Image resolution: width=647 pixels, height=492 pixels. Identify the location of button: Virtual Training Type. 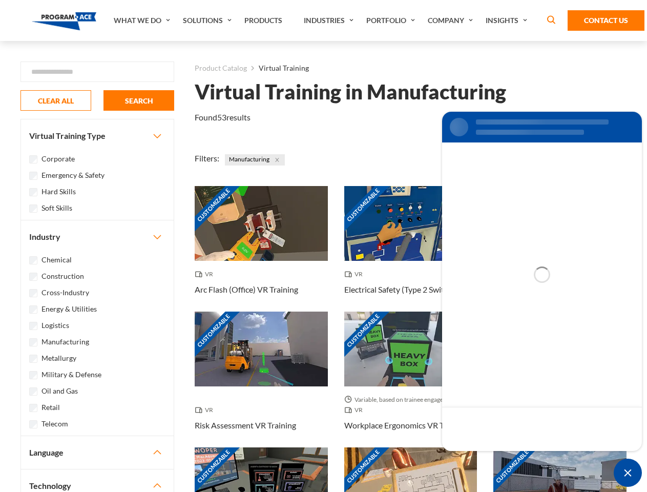
(97, 136).